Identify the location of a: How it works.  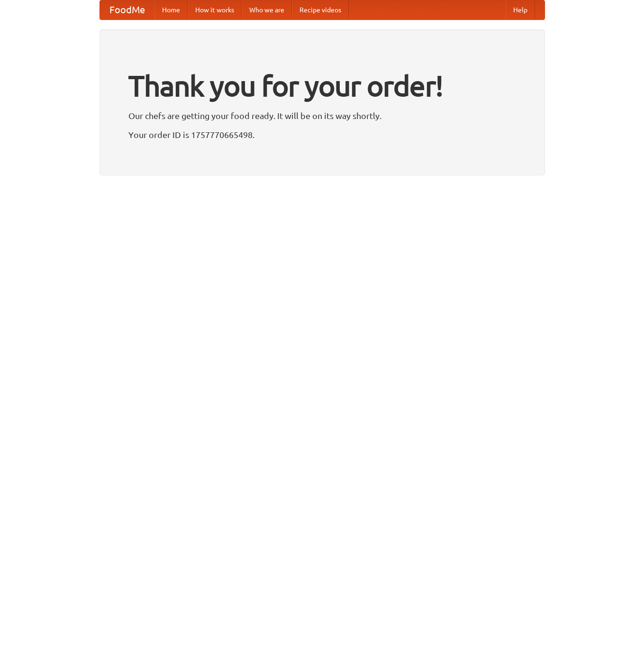
(215, 10).